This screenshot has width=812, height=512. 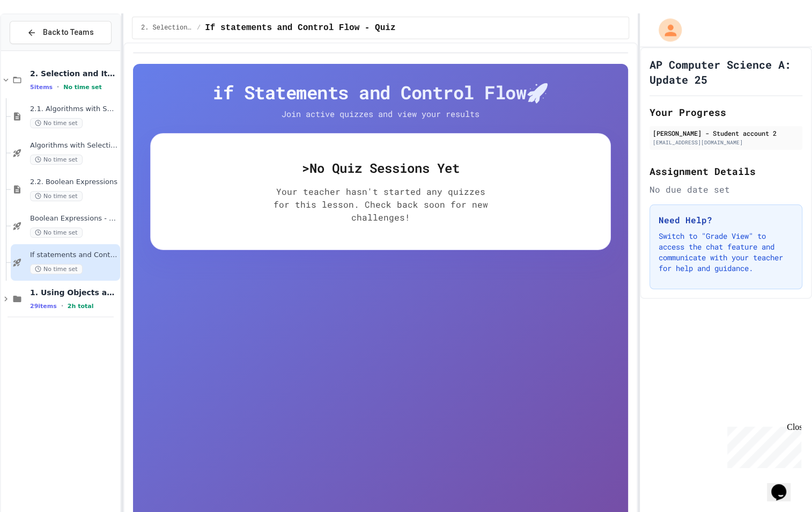 I want to click on h4: if Statements and Control Flow 🚀, so click(x=381, y=92).